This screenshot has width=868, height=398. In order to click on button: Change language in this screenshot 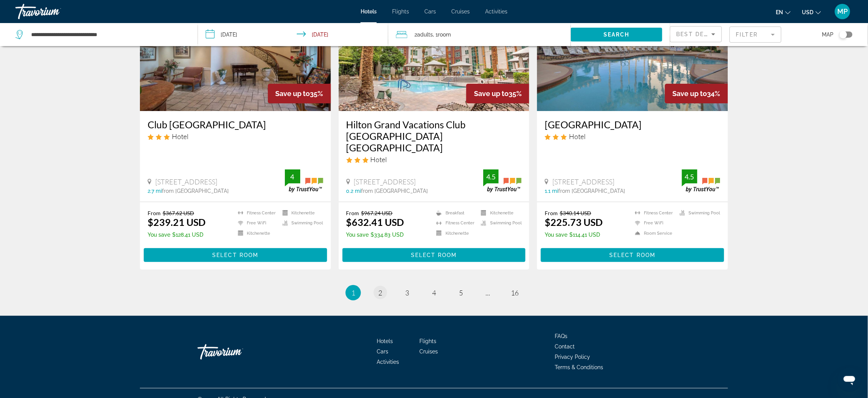, I will do `click(783, 12)`.